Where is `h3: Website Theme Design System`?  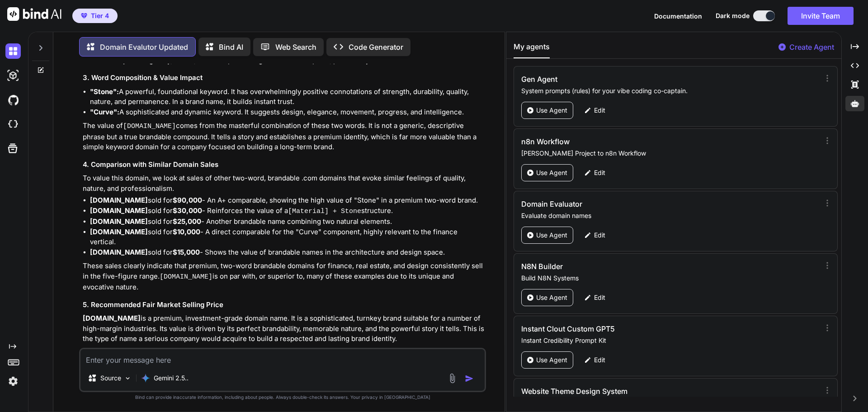 h3: Website Theme Design System is located at coordinates (624, 391).